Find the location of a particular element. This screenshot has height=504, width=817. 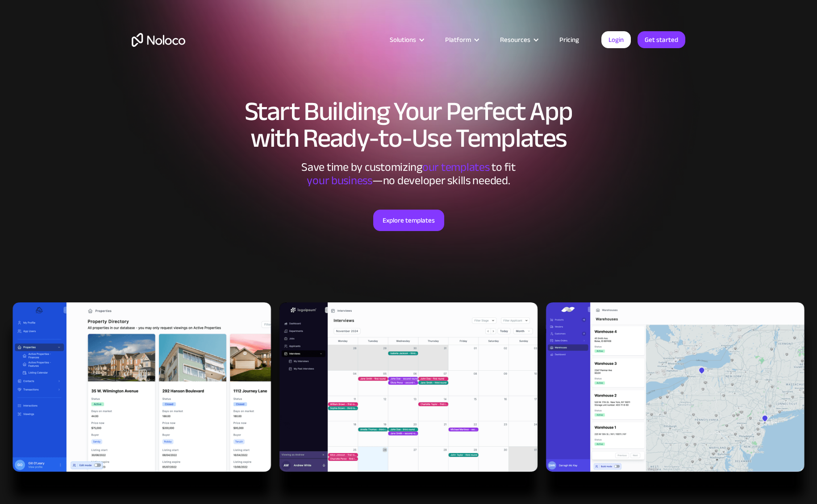

a: home is located at coordinates (159, 40).